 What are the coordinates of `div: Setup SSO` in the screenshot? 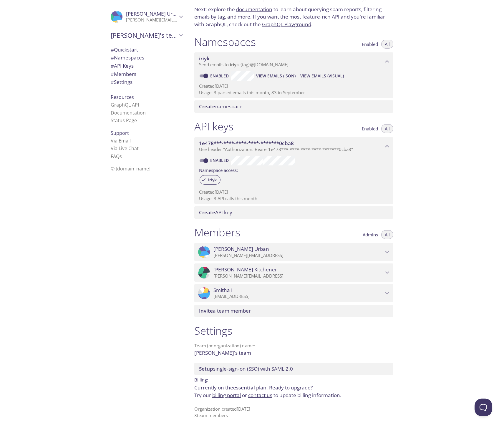 It's located at (294, 369).